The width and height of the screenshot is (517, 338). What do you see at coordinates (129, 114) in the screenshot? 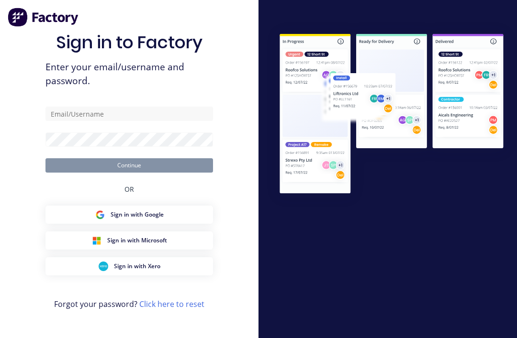
I see `input: Email/Username` at bounding box center [129, 114].